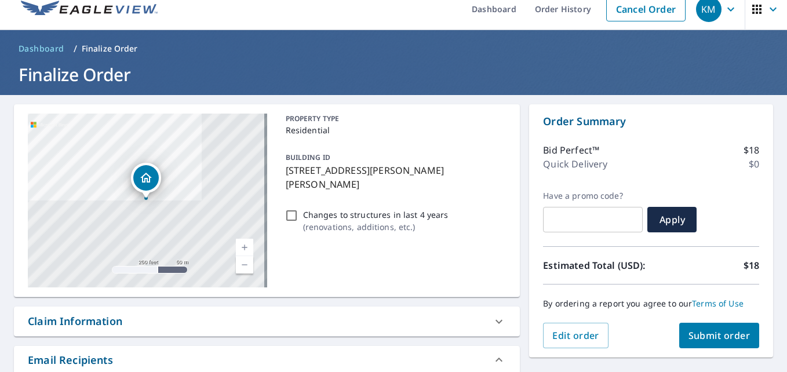  I want to click on img: EV Logo, so click(89, 9).